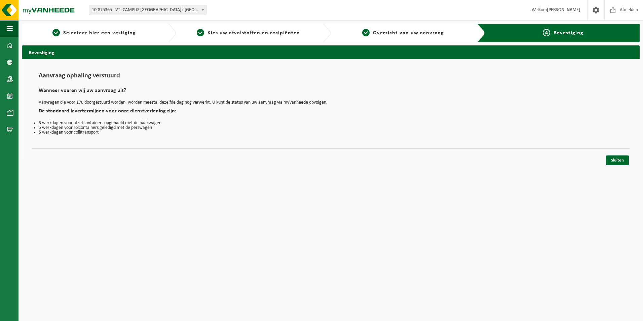 Image resolution: width=643 pixels, height=321 pixels. Describe the element at coordinates (254, 33) in the screenshot. I see `span: Kies uw afvalstoffen en recipiënten` at that location.